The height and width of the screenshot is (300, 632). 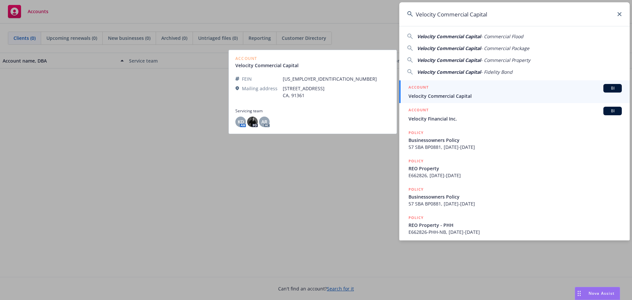 I want to click on span: REO Property - PHH, so click(x=515, y=225).